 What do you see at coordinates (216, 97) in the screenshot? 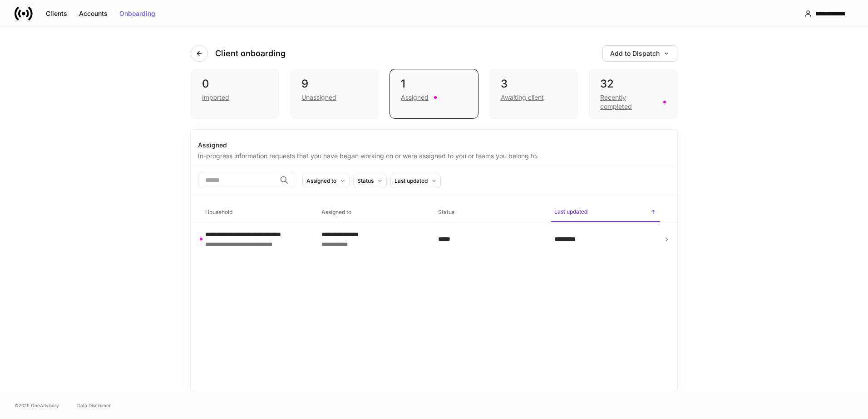
I see `div: Imported` at bounding box center [216, 97].